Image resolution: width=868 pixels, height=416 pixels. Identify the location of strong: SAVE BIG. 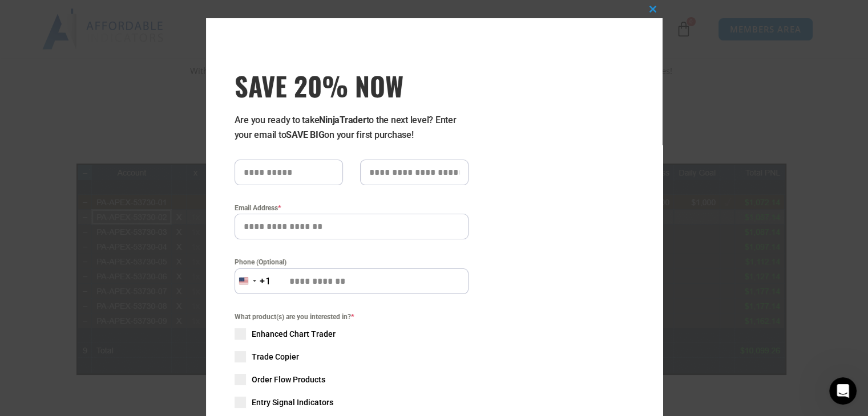
(305, 135).